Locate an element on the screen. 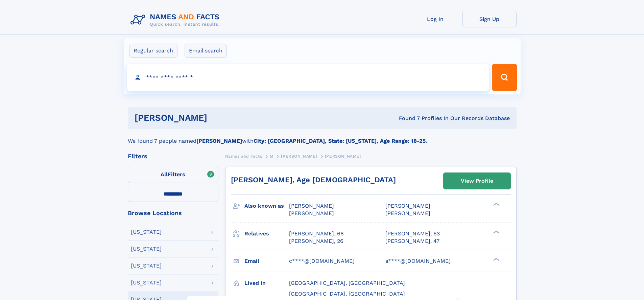  a: Log In is located at coordinates (435, 19).